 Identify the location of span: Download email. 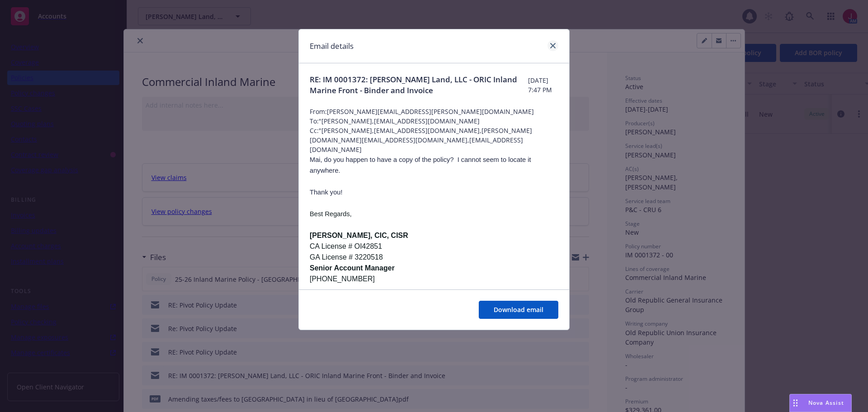
(518, 309).